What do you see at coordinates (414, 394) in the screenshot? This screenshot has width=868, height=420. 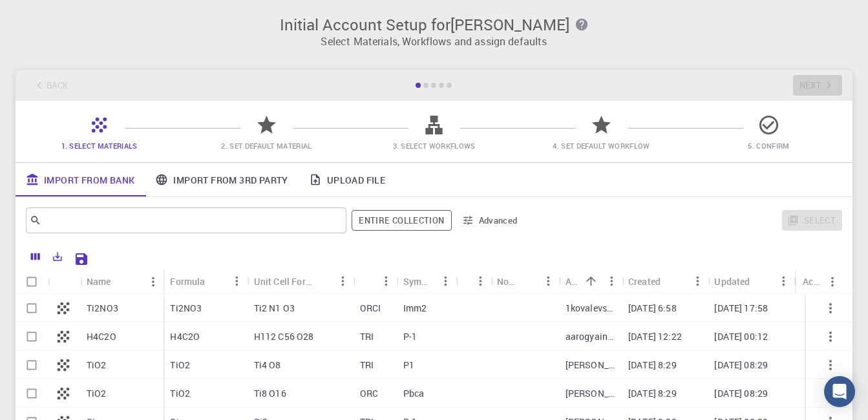 I see `p: Pbca` at bounding box center [414, 394].